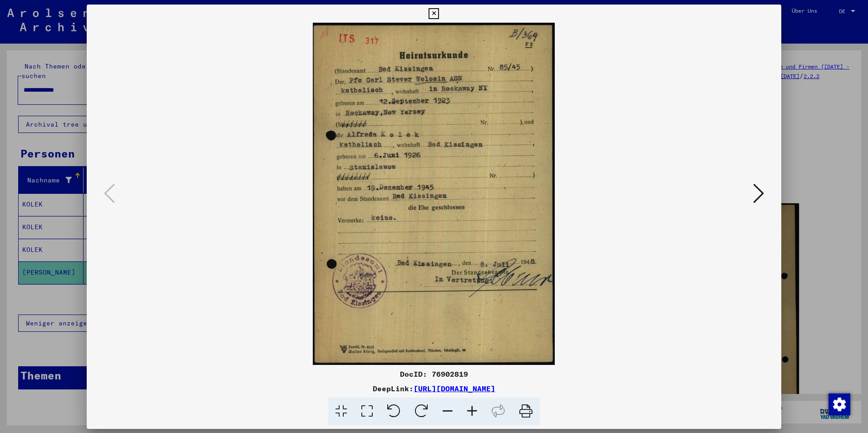  What do you see at coordinates (839, 405) in the screenshot?
I see `img: Zustimmung ändern` at bounding box center [839, 405].